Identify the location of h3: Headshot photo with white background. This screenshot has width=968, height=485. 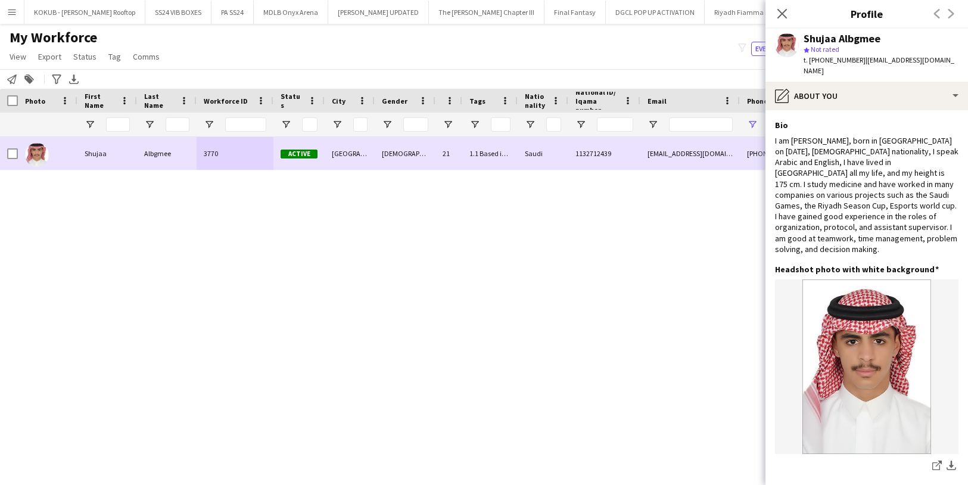
(857, 269).